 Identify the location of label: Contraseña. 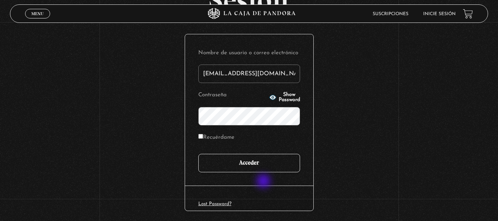
(233, 95).